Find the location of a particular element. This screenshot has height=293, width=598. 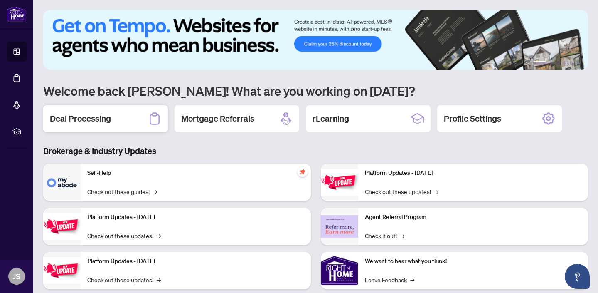

button: 1 is located at coordinates (540, 63).